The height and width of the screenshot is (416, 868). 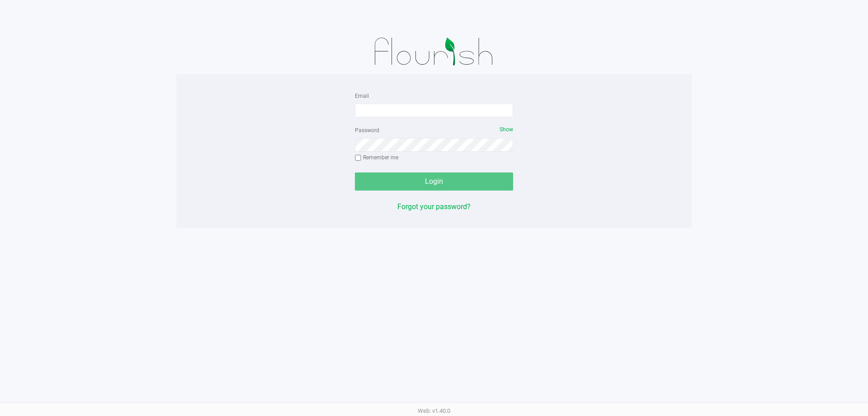 What do you see at coordinates (358, 158) in the screenshot?
I see `input: Remember me` at bounding box center [358, 158].